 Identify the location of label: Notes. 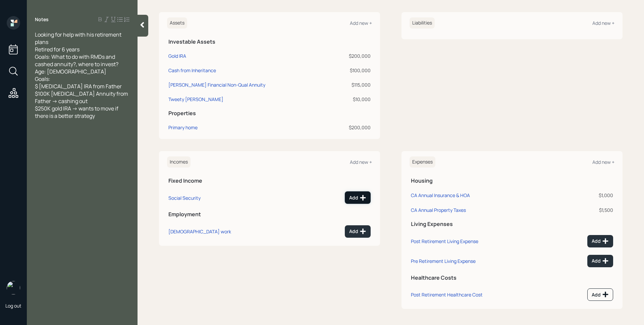
(41, 20).